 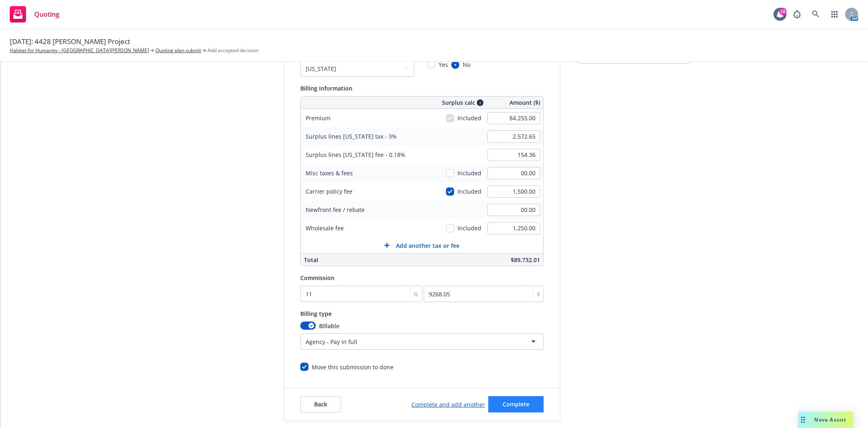 What do you see at coordinates (803, 420) in the screenshot?
I see `div: Drag to move` at bounding box center [803, 420].